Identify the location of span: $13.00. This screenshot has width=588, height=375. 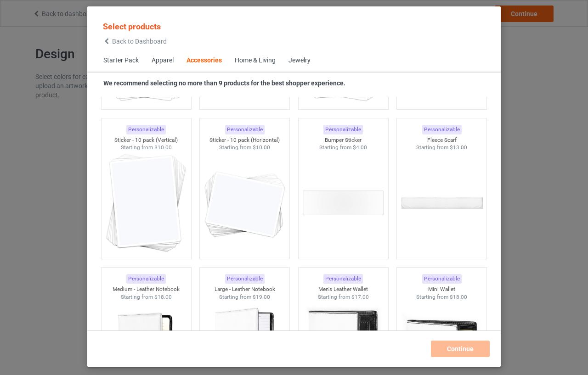
(459, 147).